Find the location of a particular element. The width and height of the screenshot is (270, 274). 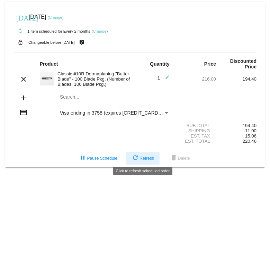

button: Refresh is located at coordinates (143, 158).